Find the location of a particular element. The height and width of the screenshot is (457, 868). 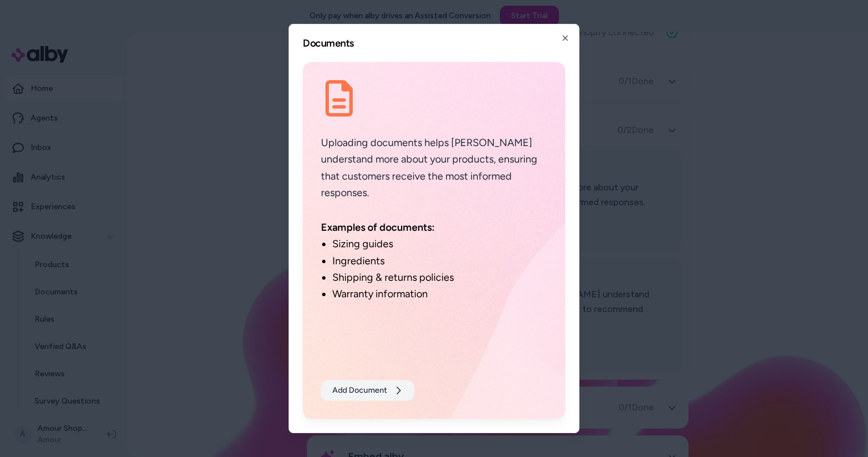

p: Examples of documents: is located at coordinates (434, 228).